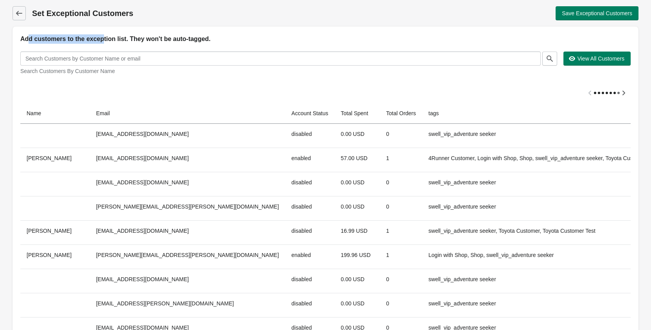 The width and height of the screenshot is (651, 330). I want to click on span: View All Customers, so click(601, 59).